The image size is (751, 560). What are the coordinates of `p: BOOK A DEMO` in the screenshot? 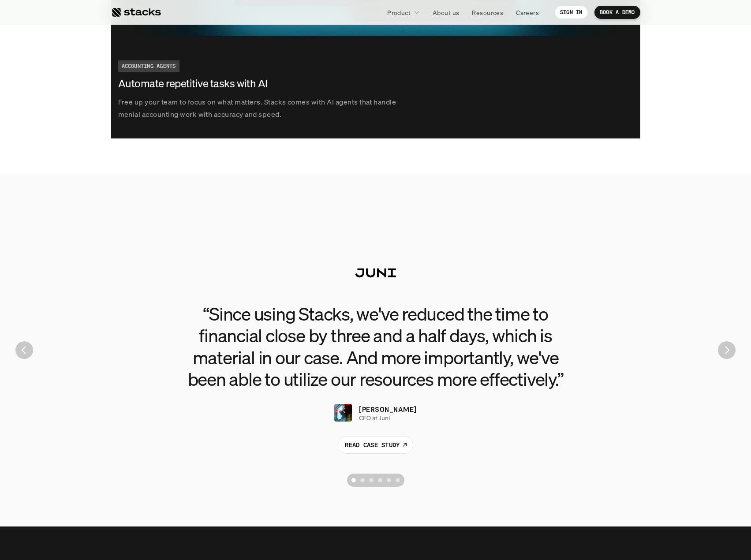 It's located at (617, 12).